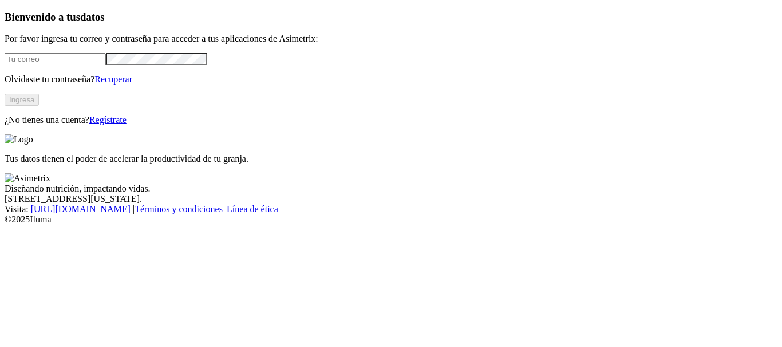  What do you see at coordinates (391, 210) in the screenshot?
I see `div: Visita : | |` at bounding box center [391, 210].